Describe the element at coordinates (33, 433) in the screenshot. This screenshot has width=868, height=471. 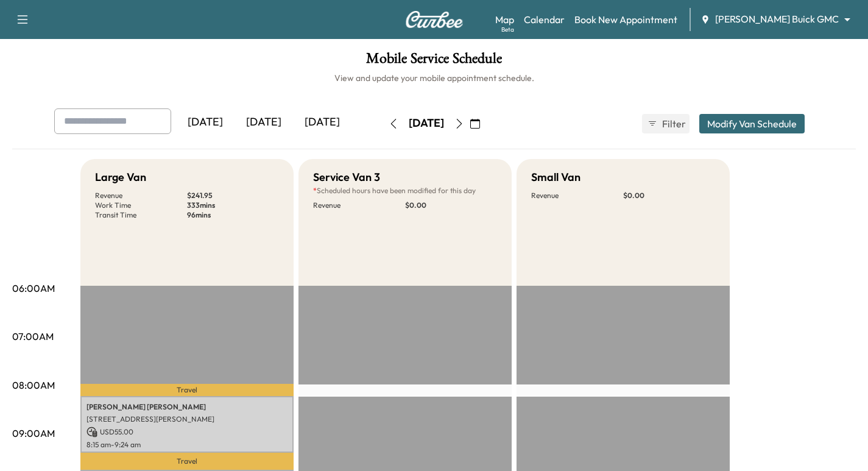
I see `p: 09:00AM` at that location.